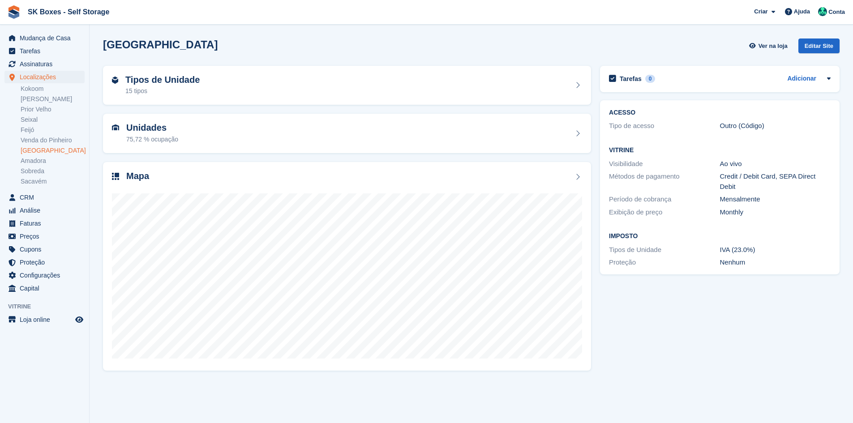  Describe the element at coordinates (347, 266) in the screenshot. I see `a: Mapa` at that location.